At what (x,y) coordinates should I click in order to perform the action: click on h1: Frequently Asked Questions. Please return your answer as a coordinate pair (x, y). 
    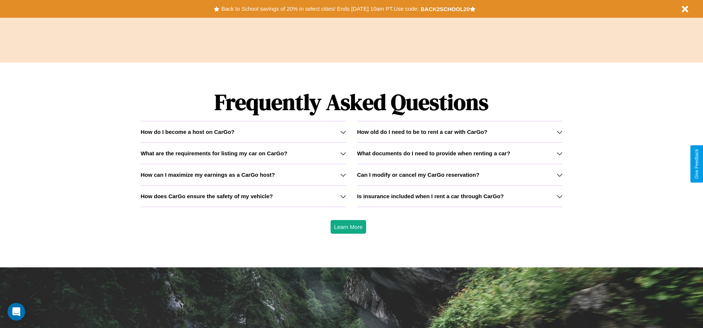
    Looking at the image, I should click on (351, 102).